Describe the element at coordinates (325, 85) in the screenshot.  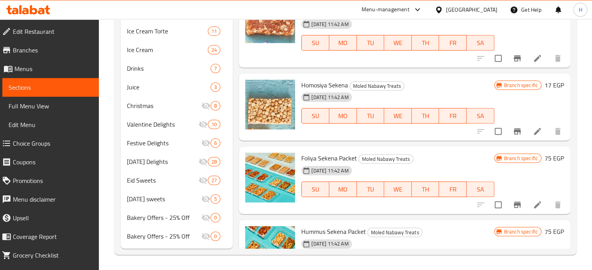
I see `span: Homosiya Sekena` at that location.